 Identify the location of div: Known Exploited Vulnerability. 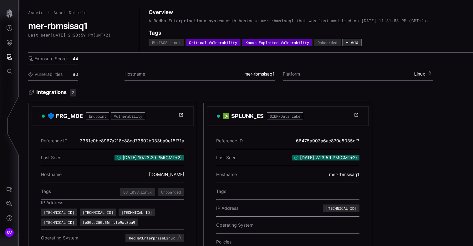
(277, 43).